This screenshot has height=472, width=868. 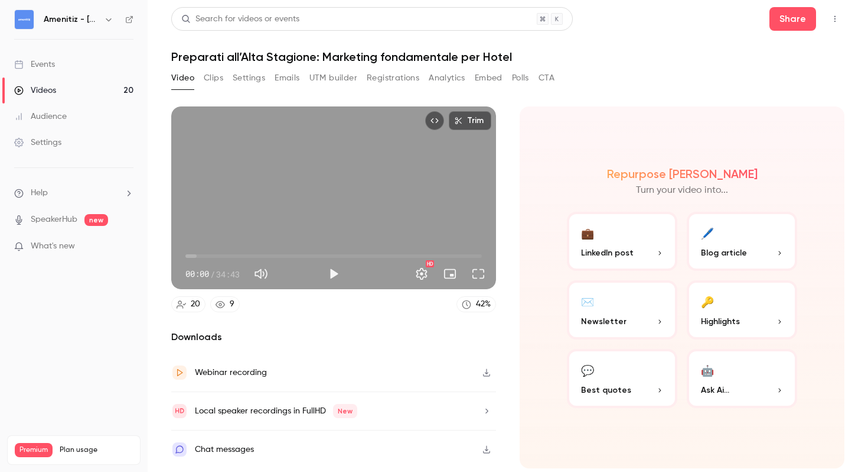 I want to click on div: Full screen, so click(x=479, y=274).